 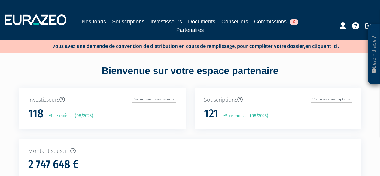 What do you see at coordinates (235, 22) in the screenshot?
I see `a: Conseillers` at bounding box center [235, 22].